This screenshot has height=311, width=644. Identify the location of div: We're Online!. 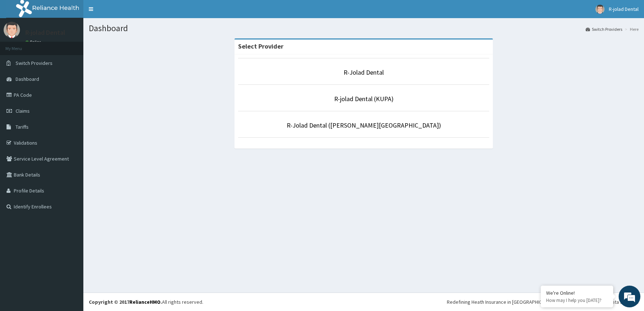
(577, 292).